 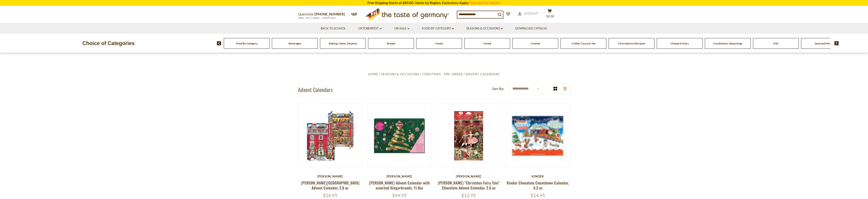 I want to click on a: Coffee, Cocoa & Tea, so click(x=583, y=43).